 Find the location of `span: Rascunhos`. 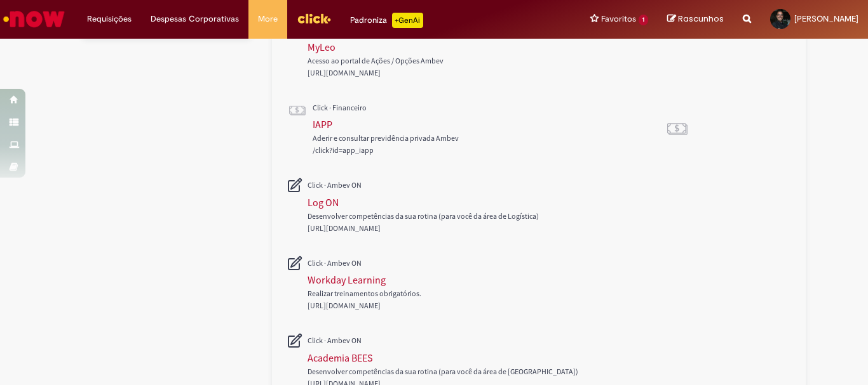

span: Rascunhos is located at coordinates (701, 18).